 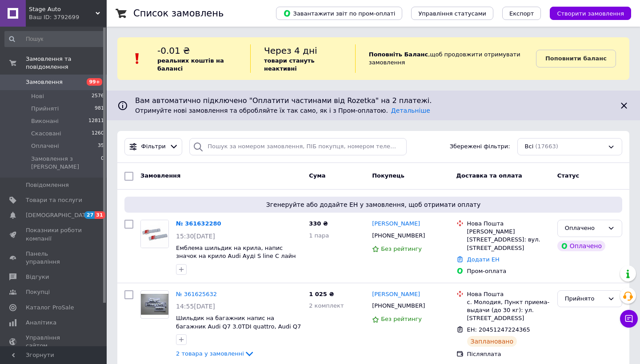 What do you see at coordinates (508, 355) in the screenshot?
I see `div: Післяплата` at bounding box center [508, 355].